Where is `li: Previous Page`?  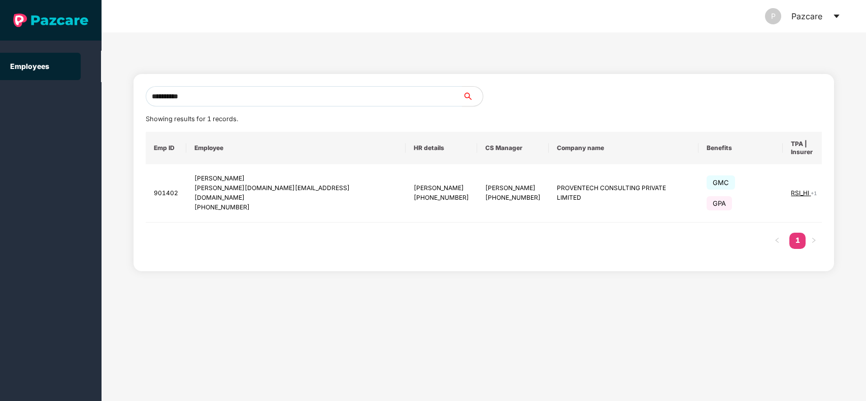 li: Previous Page is located at coordinates (777, 241).